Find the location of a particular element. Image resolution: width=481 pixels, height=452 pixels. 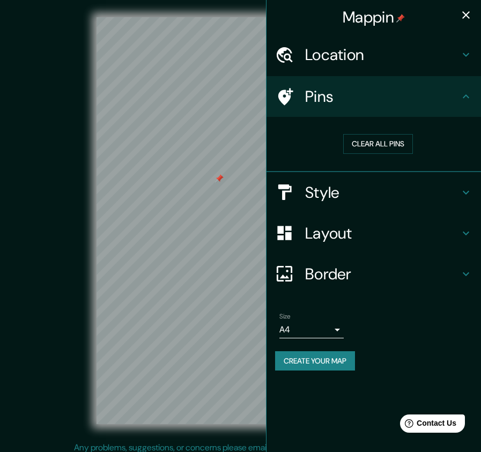

div: Border is located at coordinates (374, 274).